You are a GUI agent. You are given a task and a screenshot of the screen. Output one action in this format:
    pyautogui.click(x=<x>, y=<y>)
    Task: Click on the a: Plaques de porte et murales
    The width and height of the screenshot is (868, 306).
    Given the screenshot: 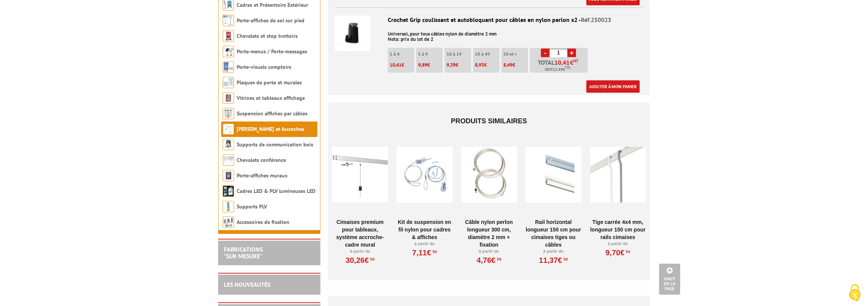 What is the action you would take?
    pyautogui.click(x=269, y=83)
    